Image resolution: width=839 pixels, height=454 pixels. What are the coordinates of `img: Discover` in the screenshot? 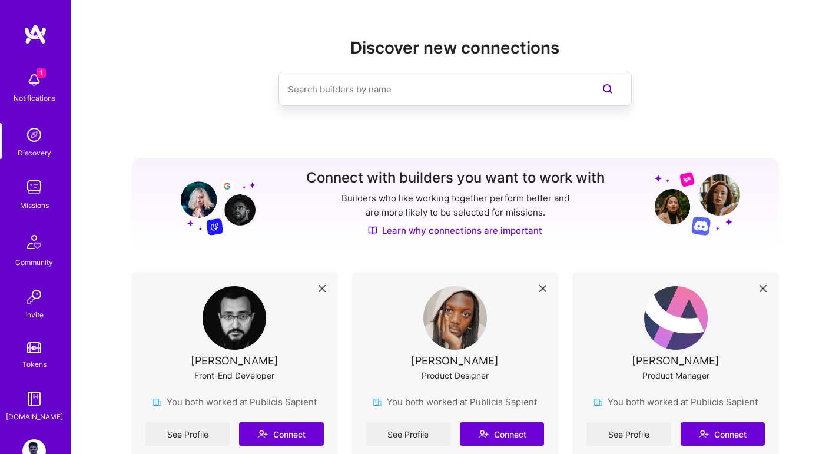 It's located at (373, 230).